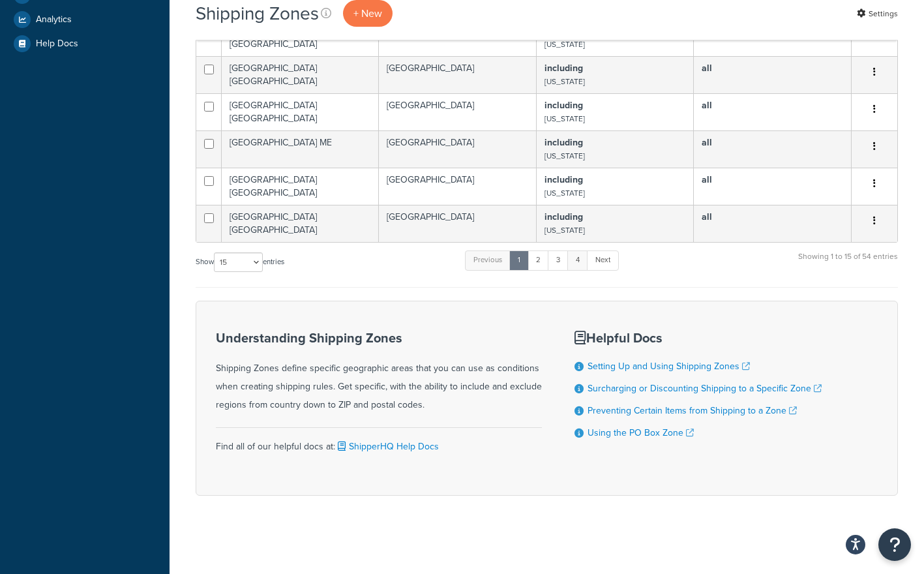  Describe the element at coordinates (257, 13) in the screenshot. I see `h1: Shipping Zones` at that location.